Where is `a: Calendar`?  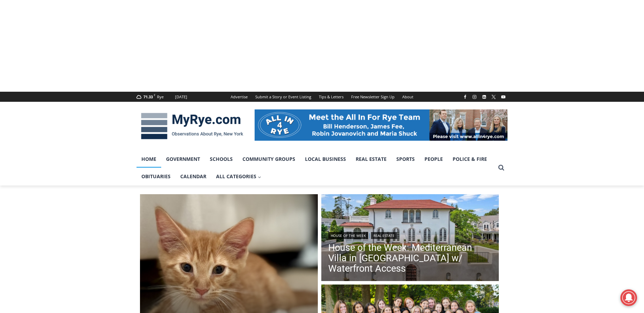 a: Calendar is located at coordinates (193, 177).